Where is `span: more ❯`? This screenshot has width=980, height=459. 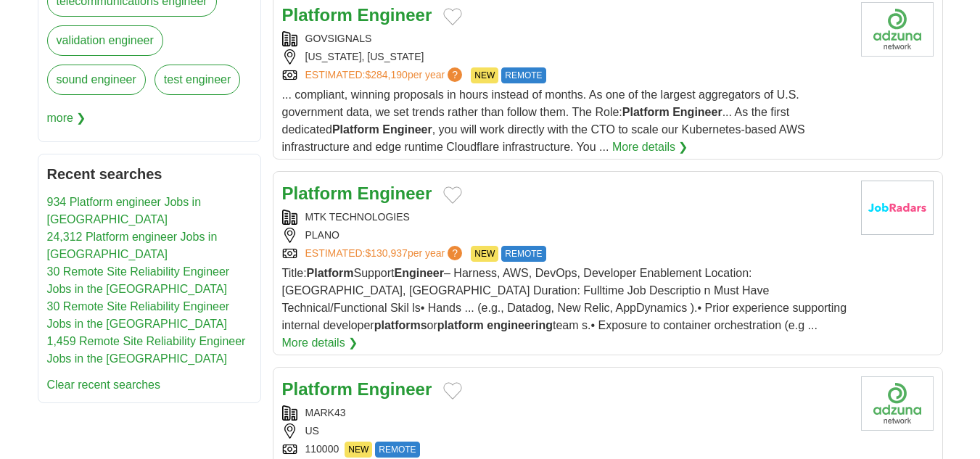
span: more ❯ is located at coordinates (66, 119).